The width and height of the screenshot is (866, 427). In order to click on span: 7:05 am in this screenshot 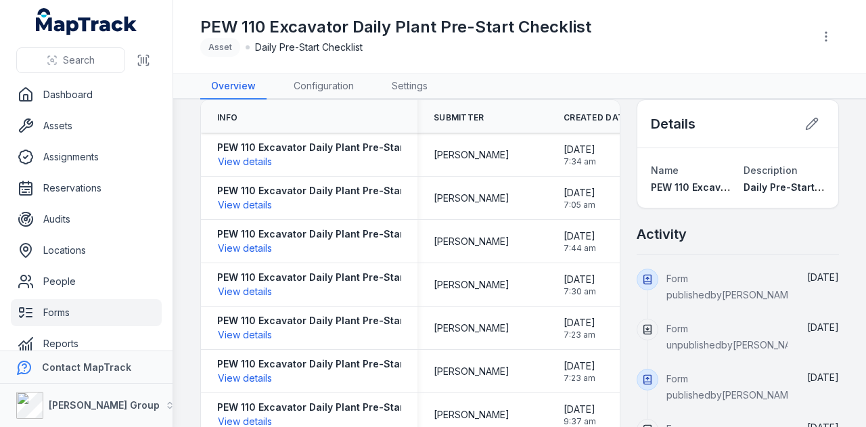, I will do `click(579, 205)`.